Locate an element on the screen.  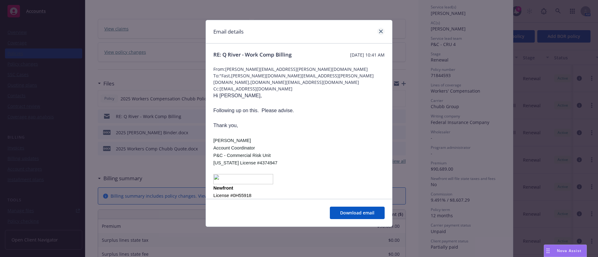
span: Account Coordinator is located at coordinates (234, 148).